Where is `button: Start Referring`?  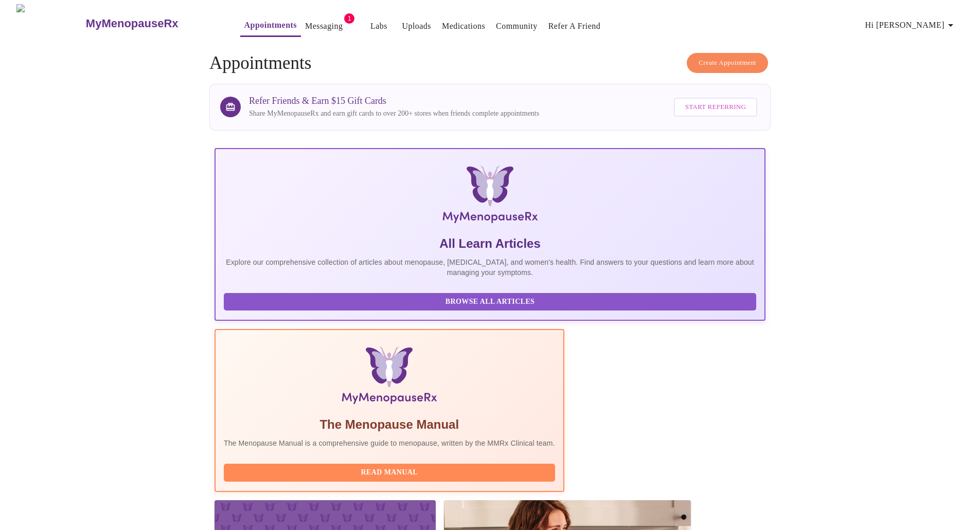
button: Start Referring is located at coordinates (716, 107).